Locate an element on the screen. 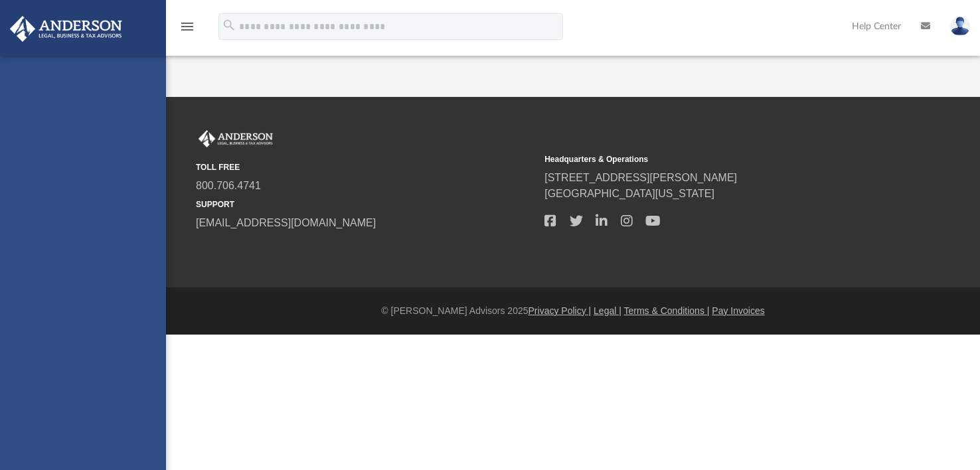 The width and height of the screenshot is (980, 470). a: menu is located at coordinates (187, 30).